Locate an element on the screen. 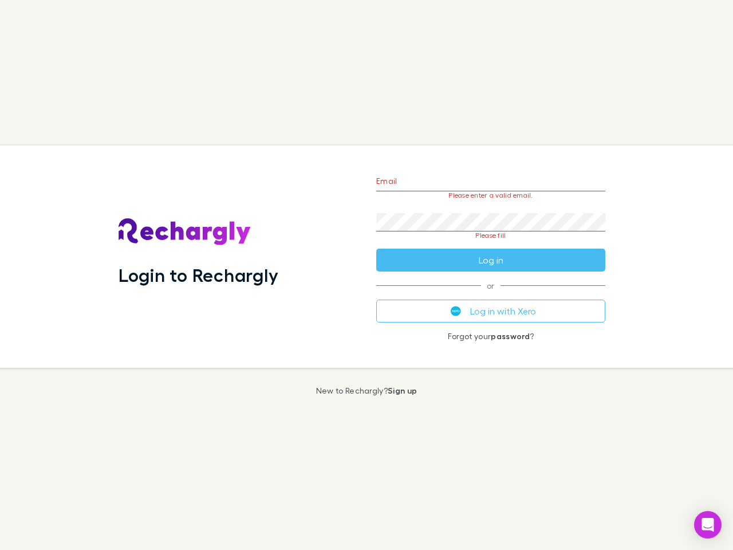 Image resolution: width=733 pixels, height=550 pixels. p: New to Rechargly? is located at coordinates (366, 390).